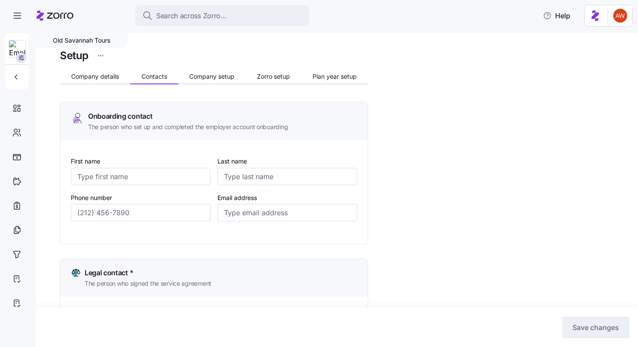 Image resolution: width=638 pixels, height=347 pixels. I want to click on span: The person who set up and completed the employer account onboarding, so click(188, 127).